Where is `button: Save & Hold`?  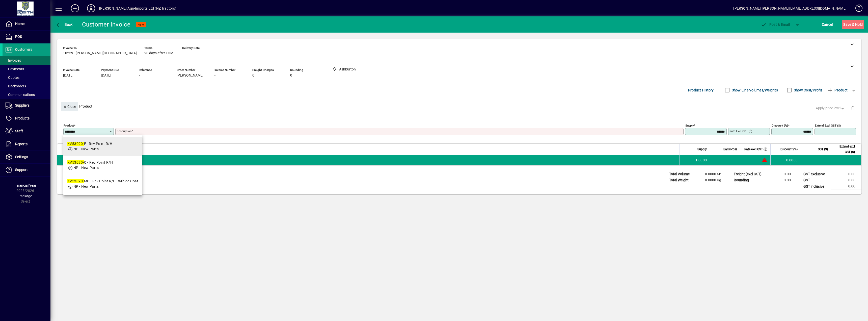 button: Save & Hold is located at coordinates (853, 24).